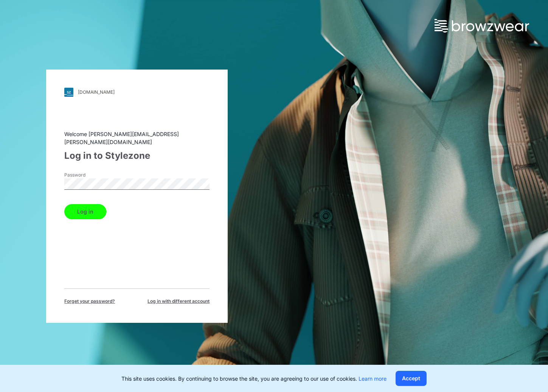 Image resolution: width=548 pixels, height=392 pixels. Describe the element at coordinates (85, 211) in the screenshot. I see `button: Log in` at that location.